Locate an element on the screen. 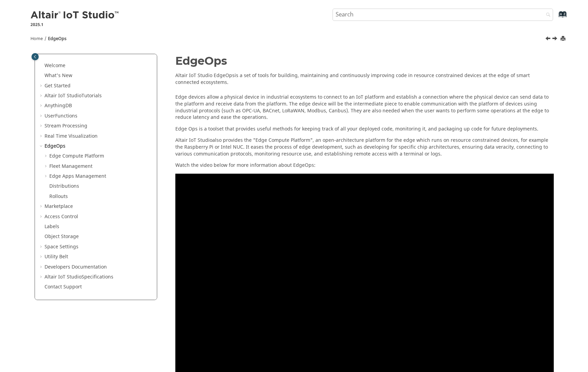  span: Collapse EdgeOps is located at coordinates (42, 146).